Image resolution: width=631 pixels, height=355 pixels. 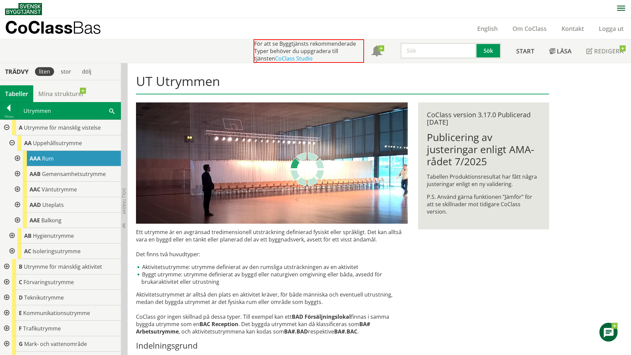 I want to click on span: Läsa, so click(x=564, y=51).